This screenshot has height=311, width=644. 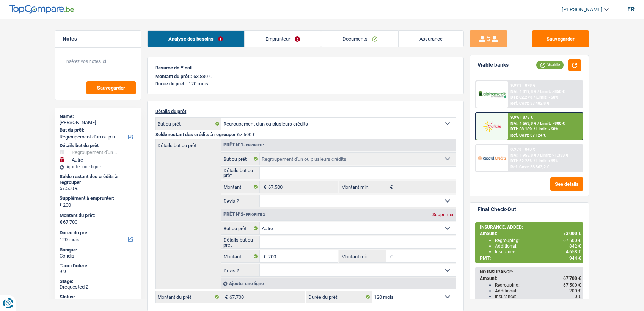 I want to click on div: 9.99% | 878 €, so click(x=523, y=85).